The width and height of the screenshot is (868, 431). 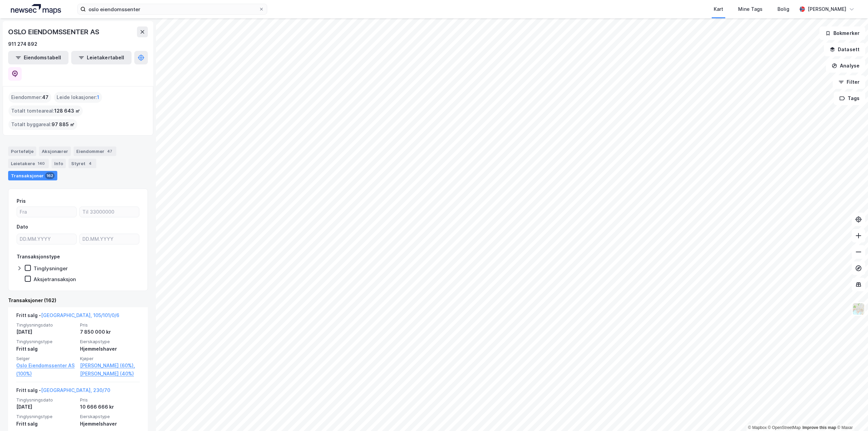 I want to click on button: Filter, so click(x=849, y=82).